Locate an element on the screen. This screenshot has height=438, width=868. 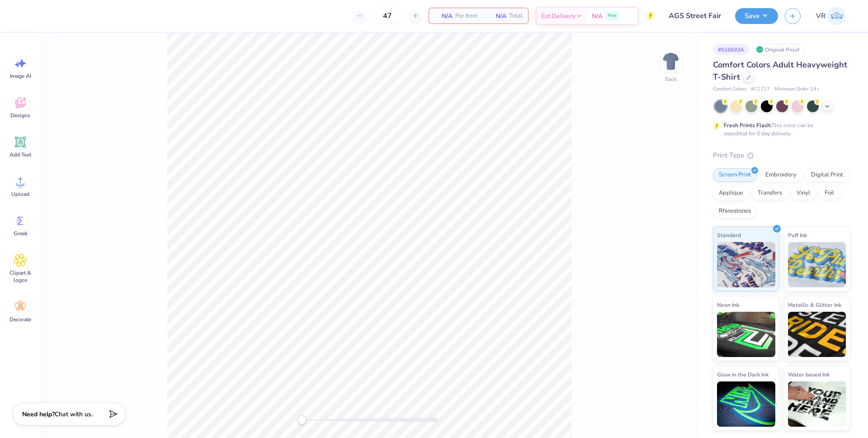
span: Decorate is located at coordinates (20, 320).